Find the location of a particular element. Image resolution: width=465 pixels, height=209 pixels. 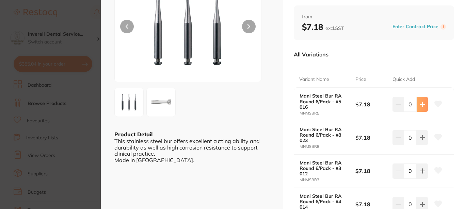

b: Product Detail is located at coordinates (133, 134).